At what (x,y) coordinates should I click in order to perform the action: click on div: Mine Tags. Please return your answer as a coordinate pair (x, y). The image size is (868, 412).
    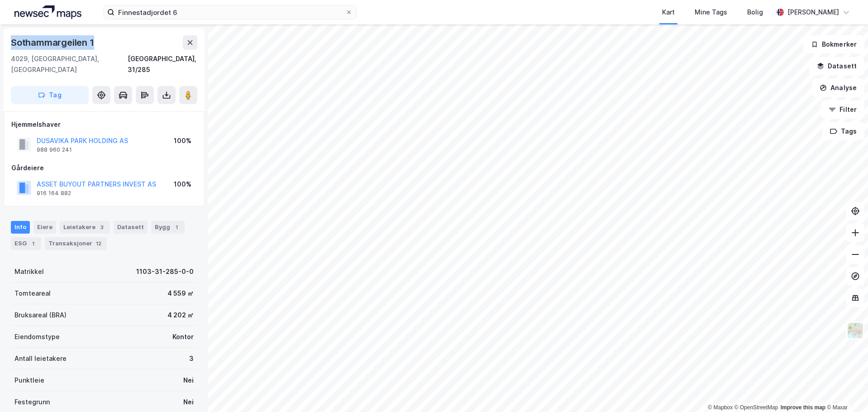
    Looking at the image, I should click on (711, 12).